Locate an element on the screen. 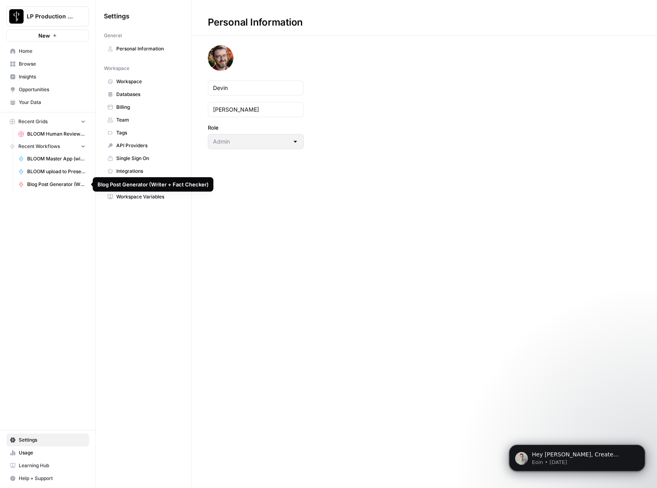  span: Databases is located at coordinates (148, 94).